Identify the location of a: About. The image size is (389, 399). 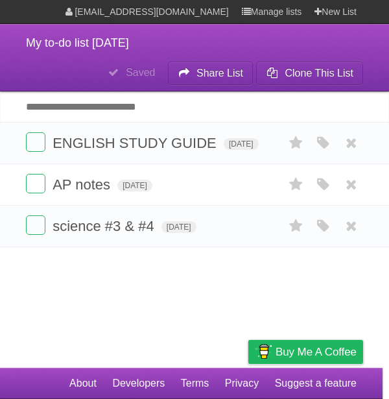
(83, 383).